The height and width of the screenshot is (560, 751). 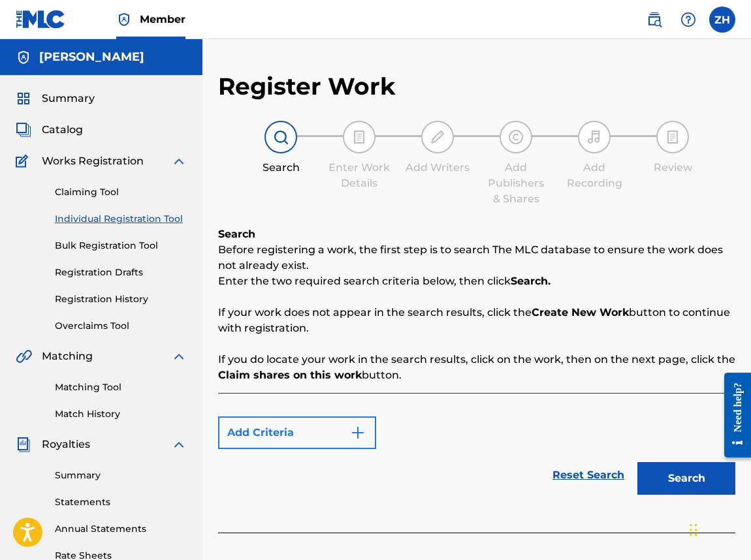 What do you see at coordinates (477, 321) in the screenshot?
I see `p: If your work does not appear in the search results, click the button to continue with registration.` at bounding box center [477, 321].